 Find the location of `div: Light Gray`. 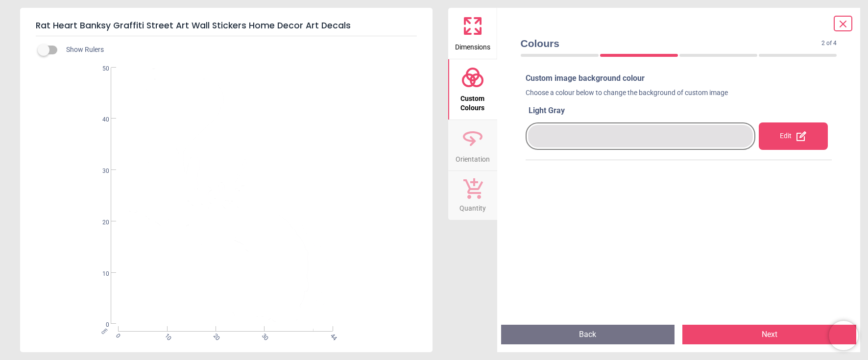

div: Light Gray is located at coordinates (680, 111).